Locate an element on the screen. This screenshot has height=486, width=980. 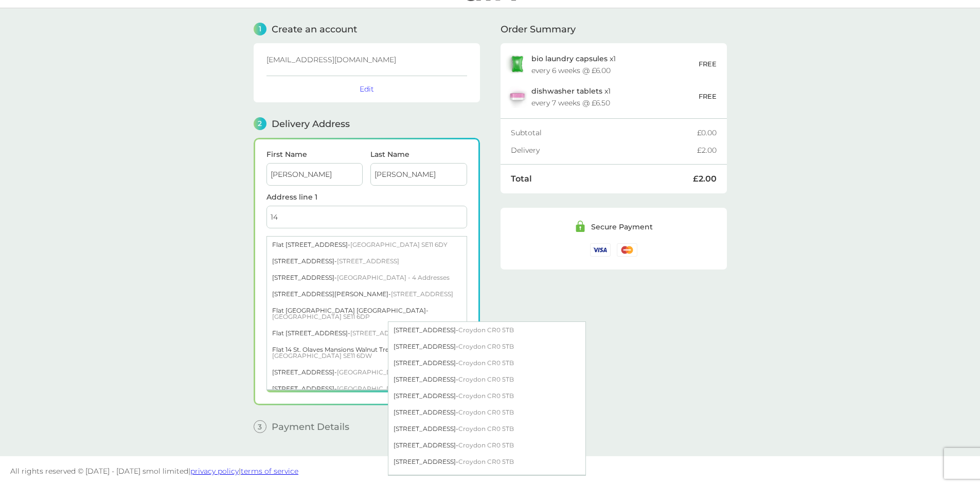
span: 1 is located at coordinates (260, 29).